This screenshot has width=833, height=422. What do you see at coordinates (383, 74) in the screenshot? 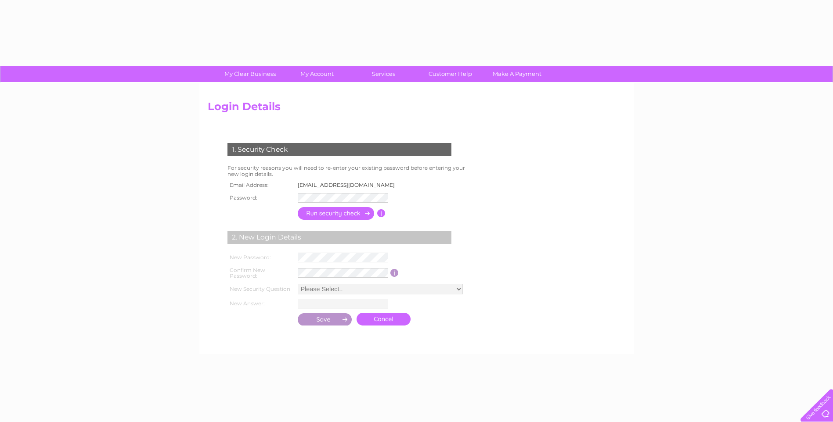
I see `a: Services` at bounding box center [383, 74].